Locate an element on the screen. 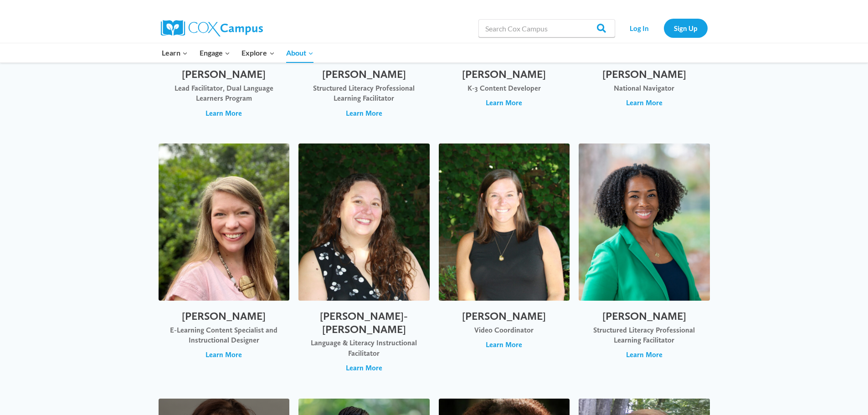  nav: Secondary Navigation is located at coordinates (664, 28).